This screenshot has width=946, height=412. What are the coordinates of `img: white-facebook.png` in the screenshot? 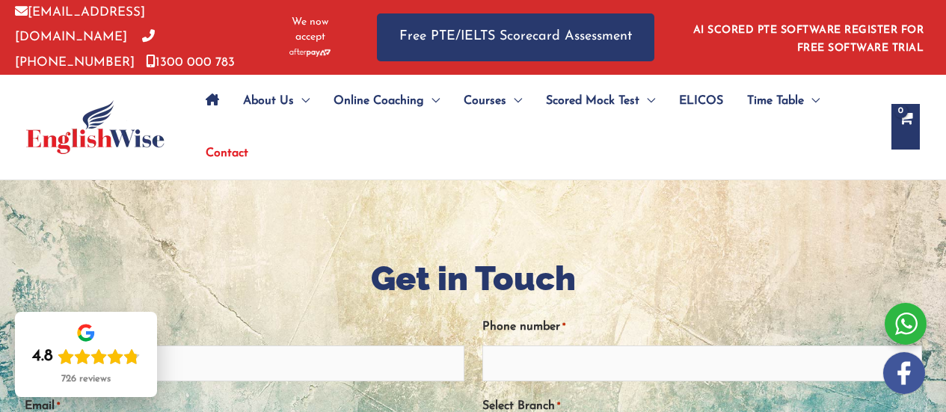 It's located at (905, 373).